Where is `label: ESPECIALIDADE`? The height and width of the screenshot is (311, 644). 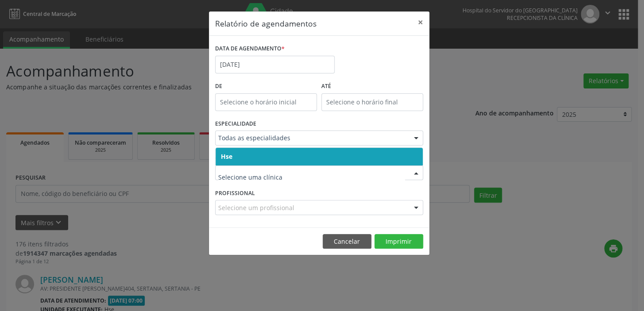
label: ESPECIALIDADE is located at coordinates (235, 124).